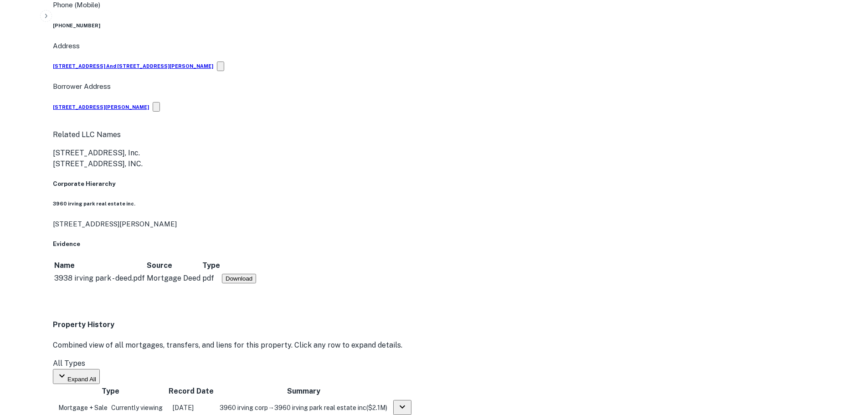 This screenshot has height=415, width=868. I want to click on h4: Property History, so click(457, 325).